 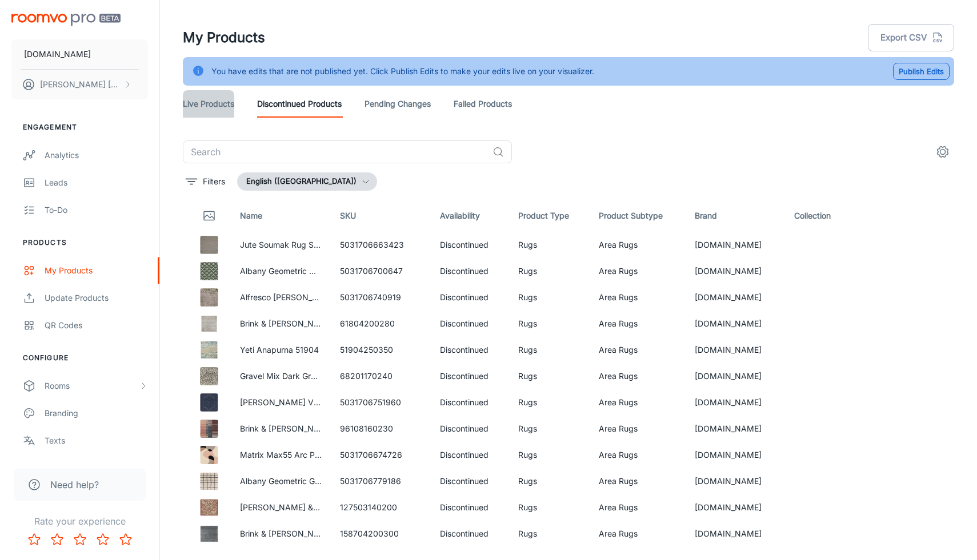 What do you see at coordinates (819, 216) in the screenshot?
I see `th: Collection` at bounding box center [819, 216].